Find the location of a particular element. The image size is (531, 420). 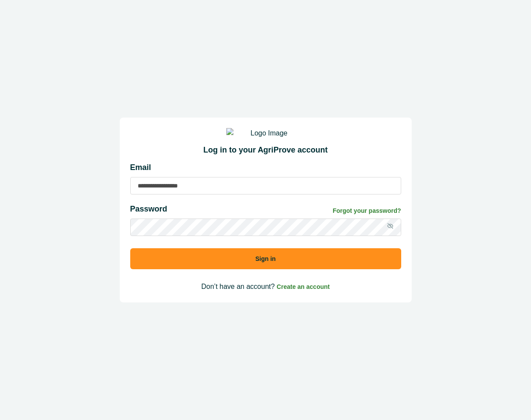

h2: Log in to your AgriProve account is located at coordinates (266, 150).